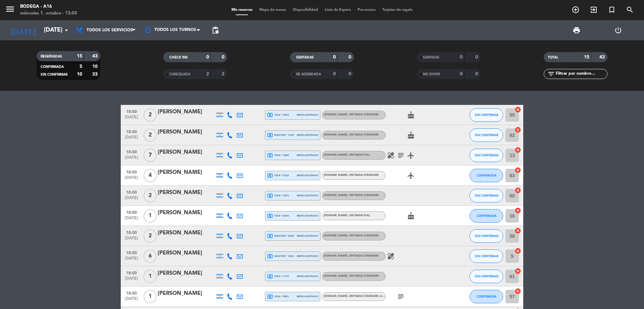  What do you see at coordinates (150, 176) in the screenshot?
I see `span: 4` at bounding box center [150, 176].